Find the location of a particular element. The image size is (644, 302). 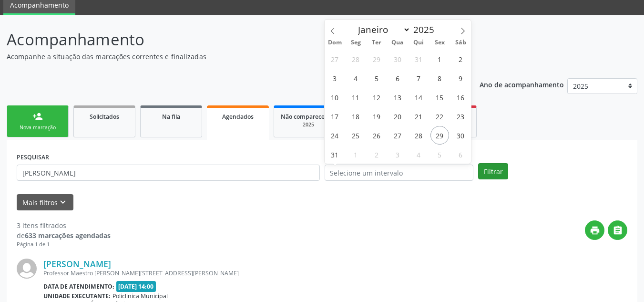

span: Agosto 17, 2025 is located at coordinates (335, 116).